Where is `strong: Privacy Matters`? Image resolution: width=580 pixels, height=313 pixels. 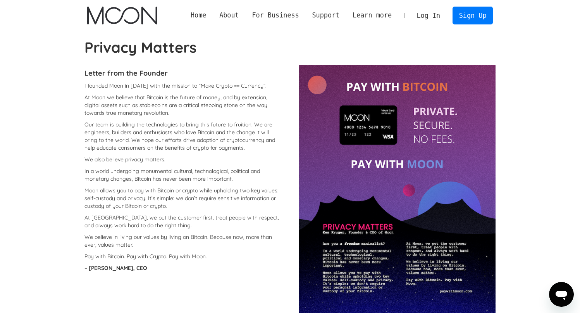
strong: Privacy Matters is located at coordinates (140, 47).